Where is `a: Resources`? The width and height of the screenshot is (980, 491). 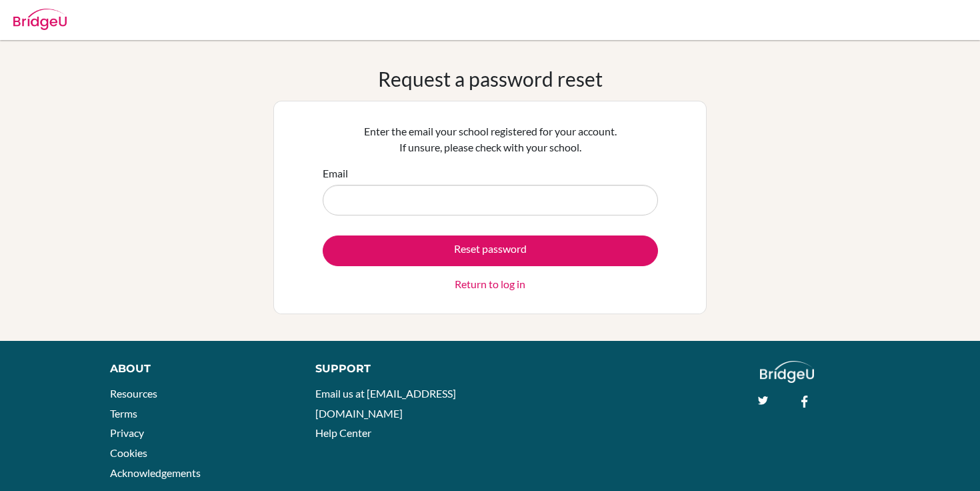
a: Resources is located at coordinates (133, 393).